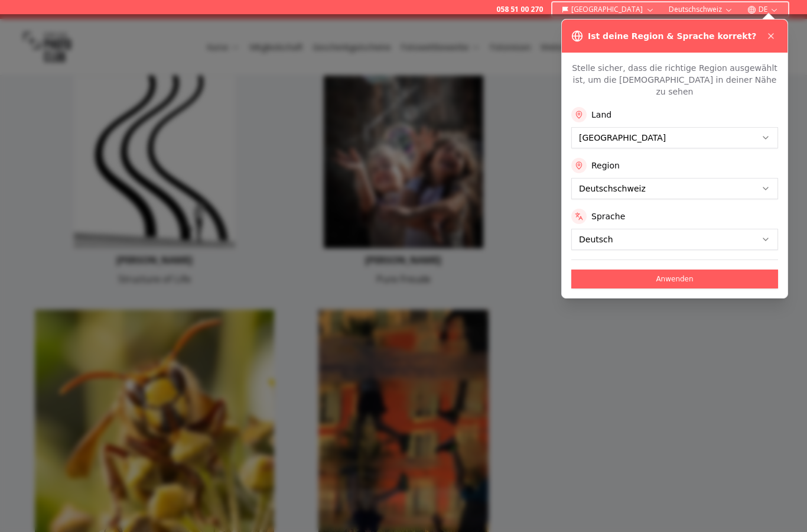 This screenshot has width=807, height=532. What do you see at coordinates (605, 165) in the screenshot?
I see `label: Region` at bounding box center [605, 165].